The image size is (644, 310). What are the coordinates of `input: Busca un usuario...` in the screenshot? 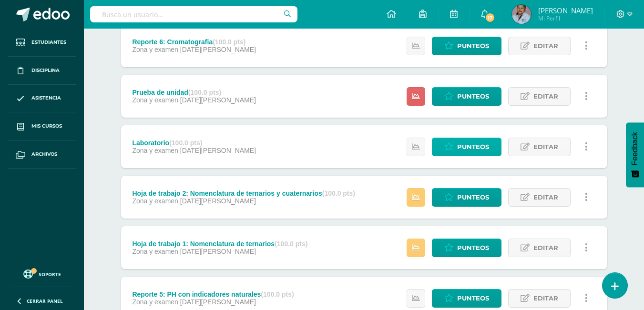 It's located at (193, 14).